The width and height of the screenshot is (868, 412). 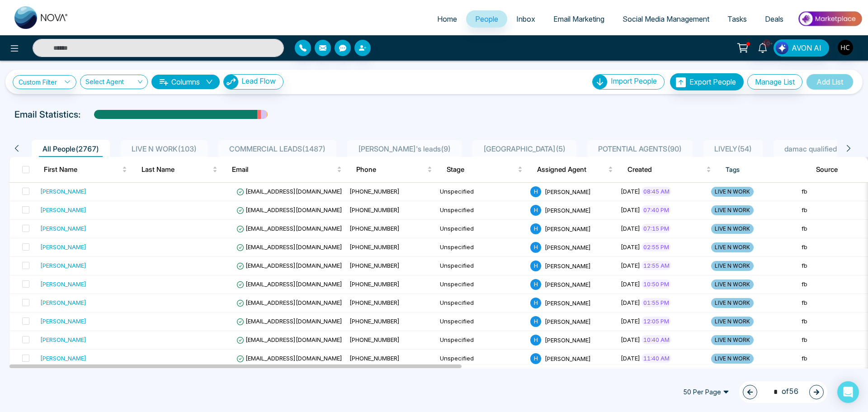 What do you see at coordinates (447, 19) in the screenshot?
I see `span: Home` at bounding box center [447, 19].